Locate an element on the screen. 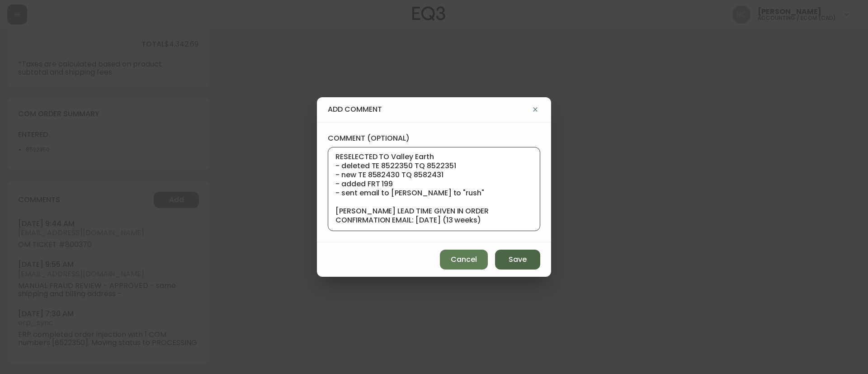  button: Save is located at coordinates (517, 259).